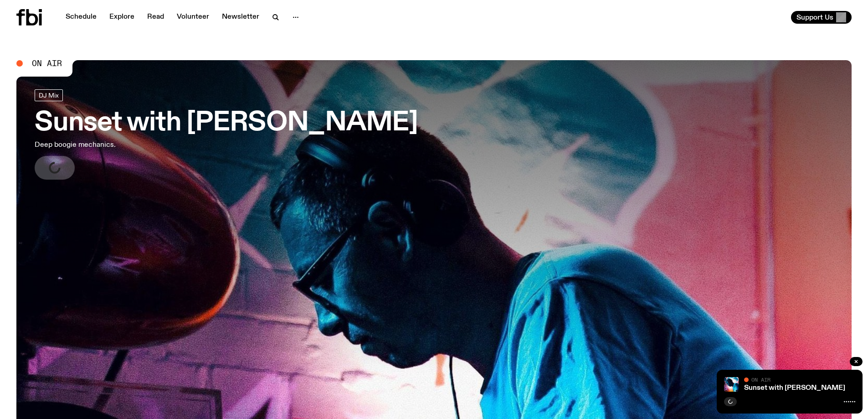 This screenshot has width=868, height=419. I want to click on a: Schedule, so click(81, 18).